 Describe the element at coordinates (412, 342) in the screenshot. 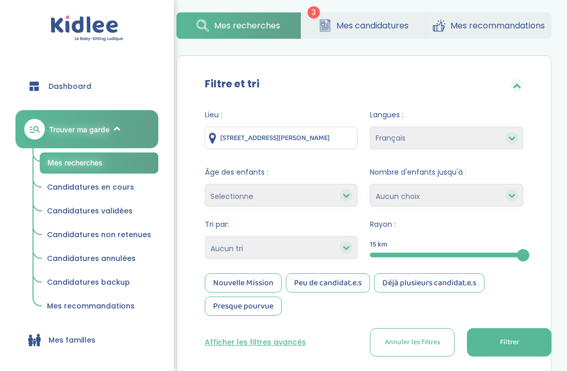

I see `button: Annuler les filtres` at that location.